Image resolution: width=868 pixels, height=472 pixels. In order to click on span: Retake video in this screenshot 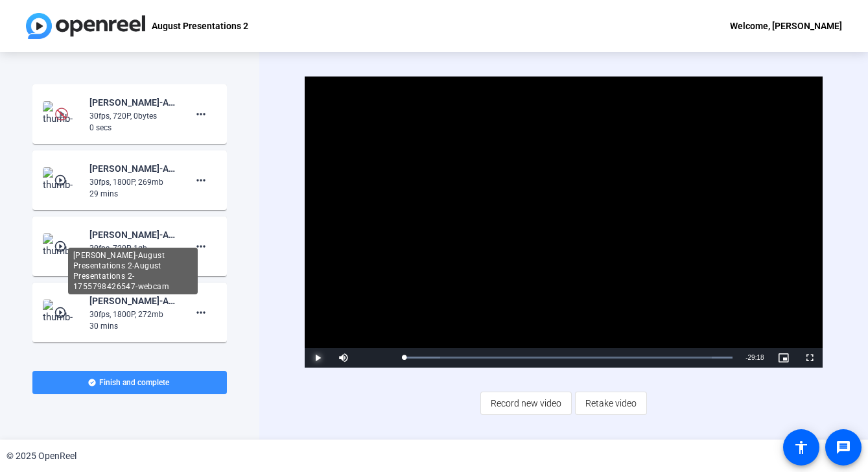, I will do `click(610, 403)`.